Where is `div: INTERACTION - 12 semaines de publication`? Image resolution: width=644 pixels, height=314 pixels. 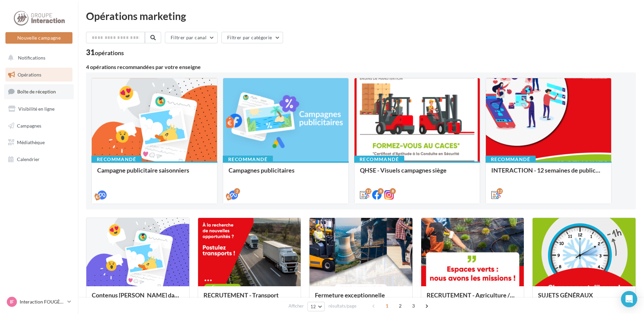 div: INTERACTION - 12 semaines de publication is located at coordinates (549, 174).